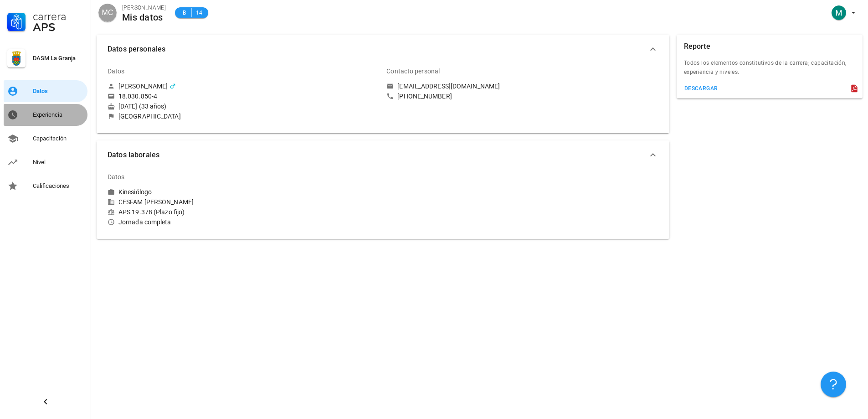 Image resolution: width=868 pixels, height=419 pixels. What do you see at coordinates (46, 186) in the screenshot?
I see `a: Calificaciones` at bounding box center [46, 186].